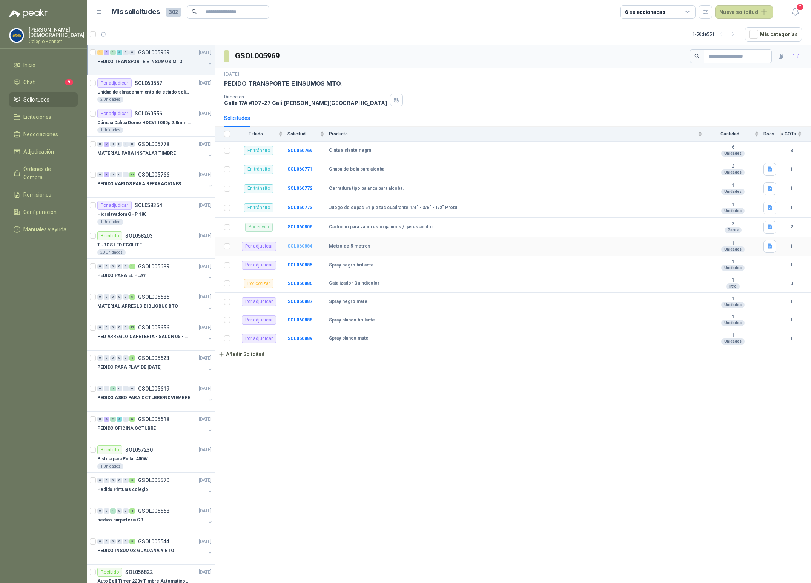 The image size is (811, 583). I want to click on button: Mís categorías, so click(773, 34).